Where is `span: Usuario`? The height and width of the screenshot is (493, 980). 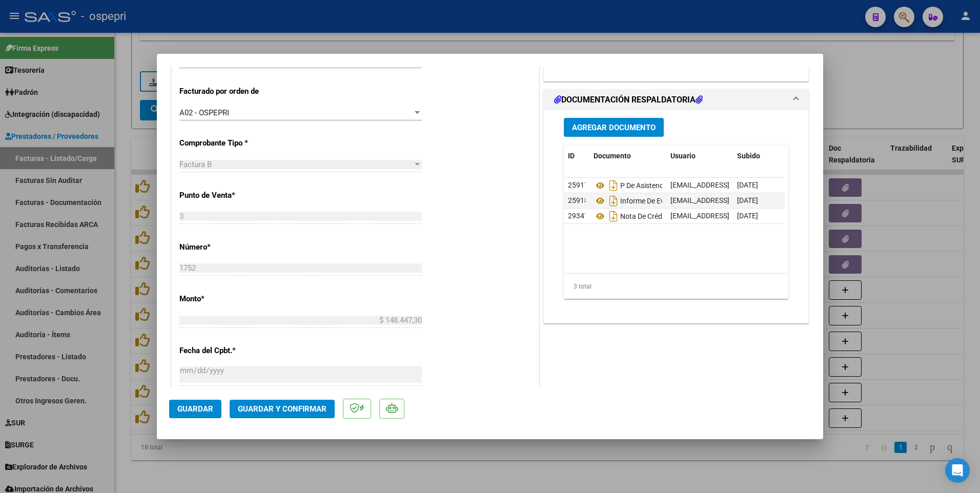
span: Usuario is located at coordinates (683, 156).